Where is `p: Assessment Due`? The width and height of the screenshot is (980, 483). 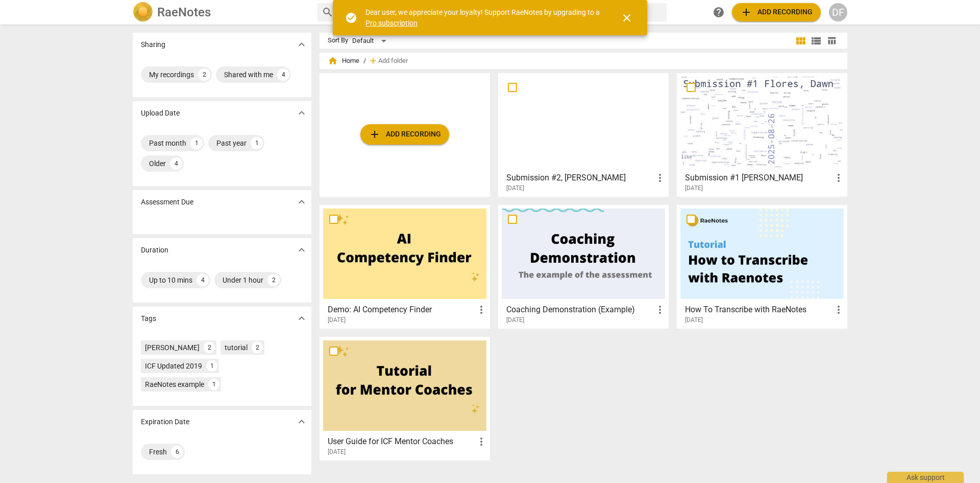 p: Assessment Due is located at coordinates (167, 202).